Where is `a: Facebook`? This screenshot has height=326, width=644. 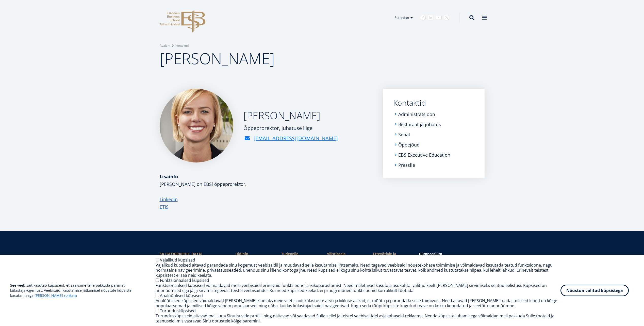
a: Facebook is located at coordinates (423, 18).